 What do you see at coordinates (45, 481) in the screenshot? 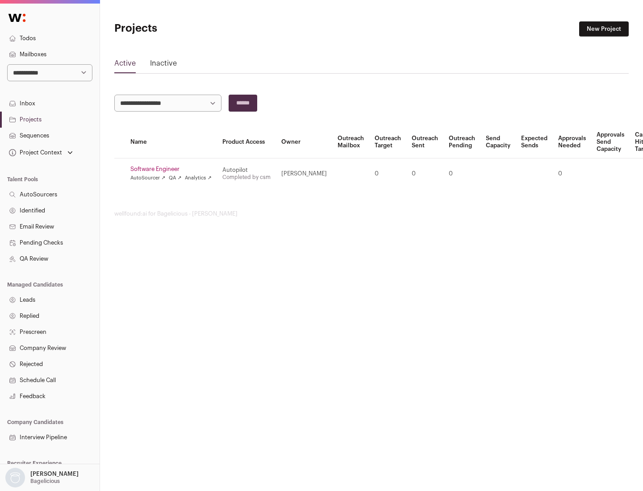
I see `p: Bagelicious` at bounding box center [45, 481].